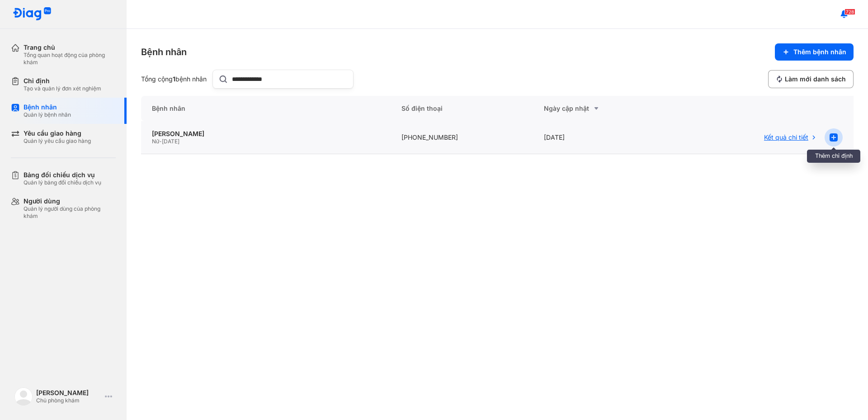  Describe the element at coordinates (57, 134) in the screenshot. I see `div: Yêu cầu giao hàng` at that location.